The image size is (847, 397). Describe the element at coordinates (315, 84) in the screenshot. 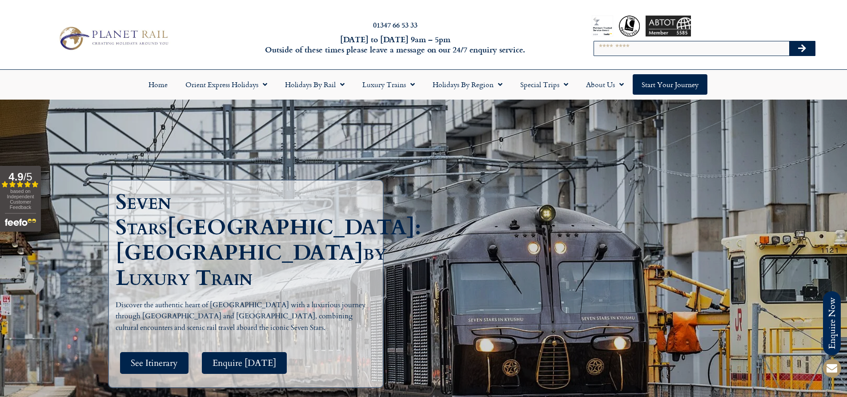

I see `a: Holidays by Rail` at that location.